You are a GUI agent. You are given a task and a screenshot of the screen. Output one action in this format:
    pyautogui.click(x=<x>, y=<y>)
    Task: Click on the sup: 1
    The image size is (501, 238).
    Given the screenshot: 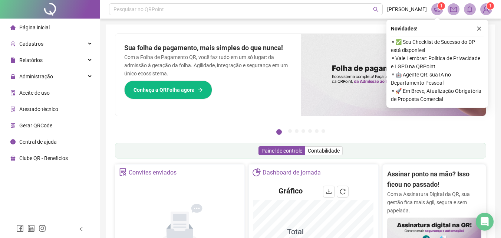 What is the action you would take?
    pyautogui.click(x=441, y=6)
    